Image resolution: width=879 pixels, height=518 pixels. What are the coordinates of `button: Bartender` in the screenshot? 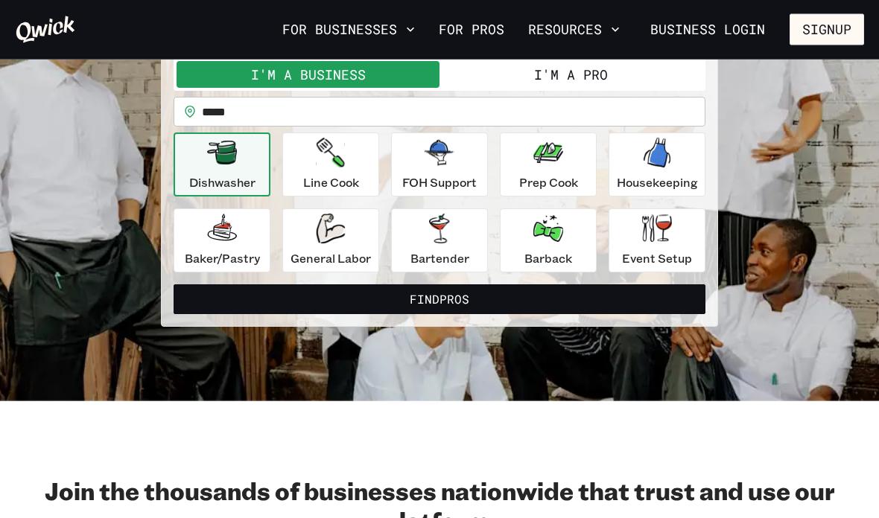 It's located at (439, 241).